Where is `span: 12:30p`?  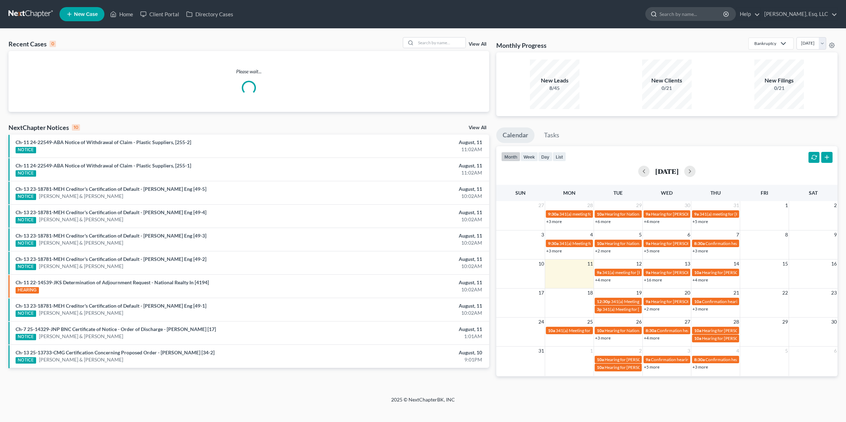
span: 12:30p is located at coordinates (604, 301).